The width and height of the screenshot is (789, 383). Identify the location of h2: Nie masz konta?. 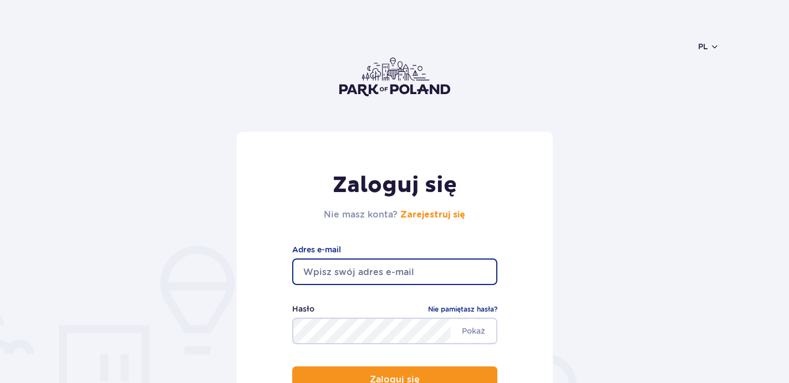
(394, 215).